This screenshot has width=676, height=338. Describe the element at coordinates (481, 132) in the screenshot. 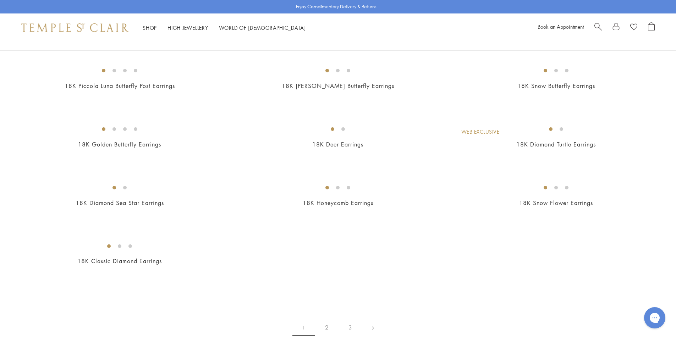

I see `div: Web Exclusive` at that location.